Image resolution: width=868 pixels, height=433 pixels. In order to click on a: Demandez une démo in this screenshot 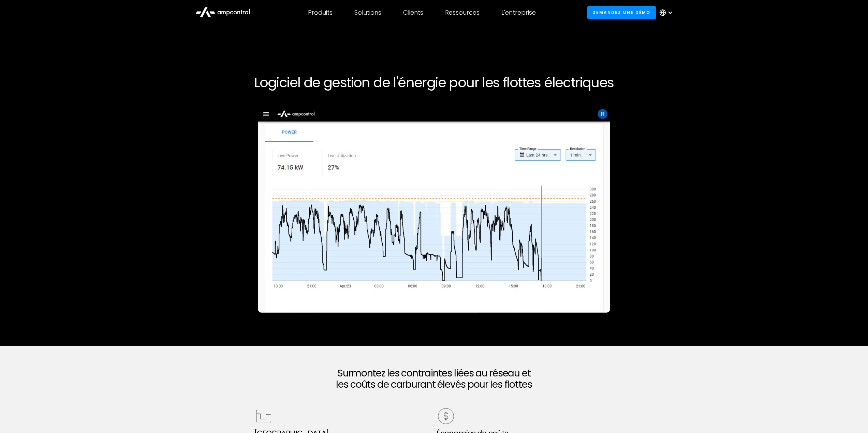, I will do `click(621, 12)`.